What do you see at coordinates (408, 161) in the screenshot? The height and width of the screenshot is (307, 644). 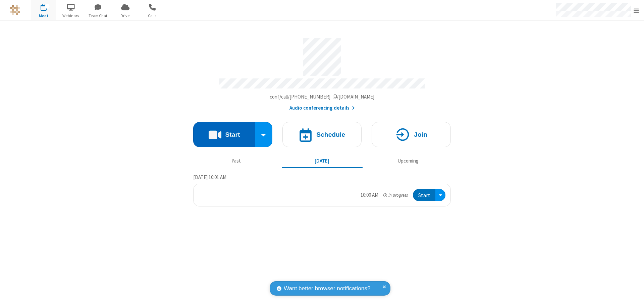 I see `button: Upcoming` at bounding box center [408, 161].